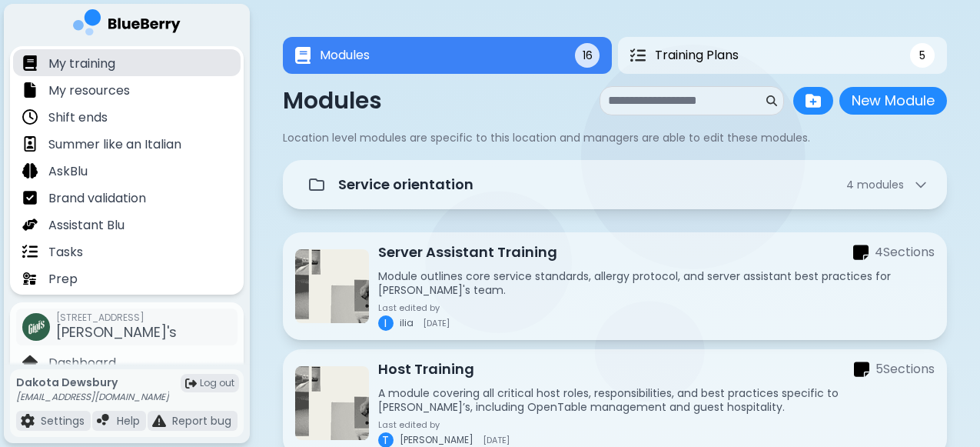 The width and height of the screenshot is (980, 447). What do you see at coordinates (92, 382) in the screenshot?
I see `p: Dakota Dewsbury` at bounding box center [92, 382].